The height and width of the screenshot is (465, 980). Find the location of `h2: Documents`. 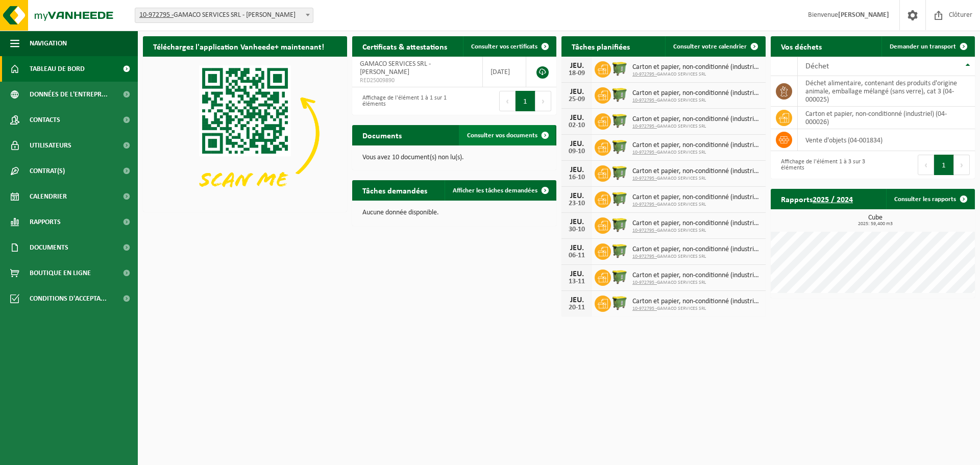

h2: Documents is located at coordinates (382, 134).